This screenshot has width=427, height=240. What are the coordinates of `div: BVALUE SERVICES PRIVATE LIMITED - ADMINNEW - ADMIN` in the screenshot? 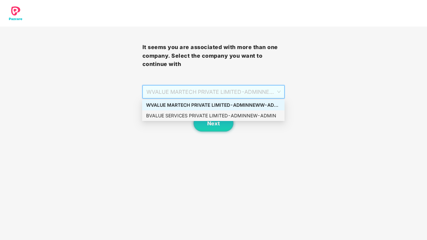 It's located at (213, 116).